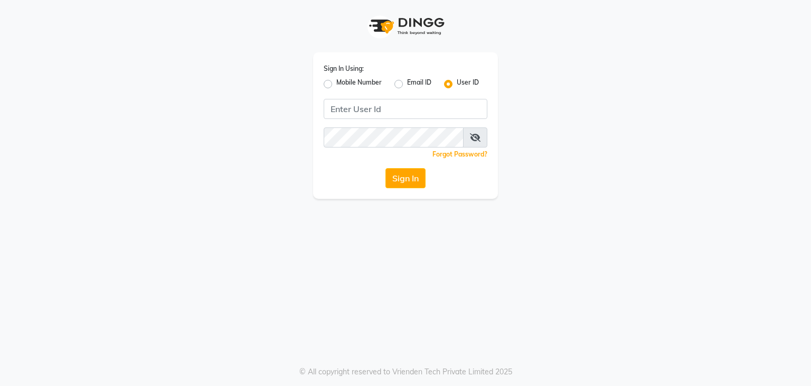 This screenshot has width=811, height=386. Describe the element at coordinates (406, 178) in the screenshot. I see `button: Sign In` at that location.